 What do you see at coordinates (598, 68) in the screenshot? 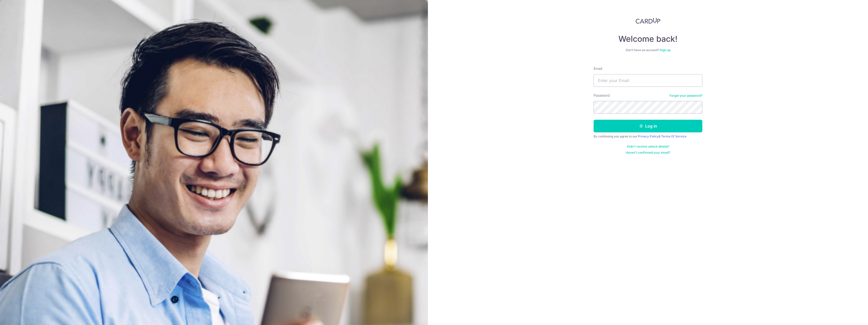
I see `label: Email` at bounding box center [598, 68].